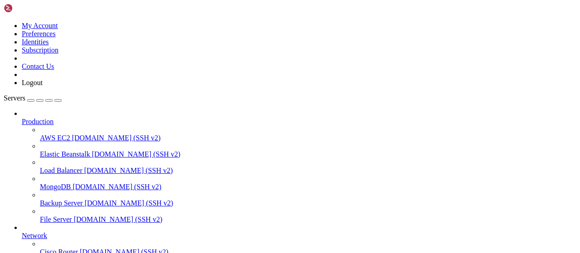  I want to click on li: Production, so click(299, 167).